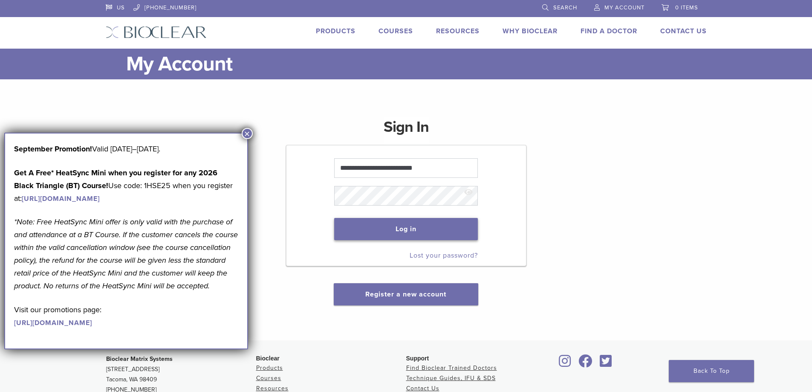 The width and height of the screenshot is (812, 392). I want to click on em: *Note: Free HeatSync Mini offer is only valid with the purchase of and attendance at a BT Course...., so click(126, 254).